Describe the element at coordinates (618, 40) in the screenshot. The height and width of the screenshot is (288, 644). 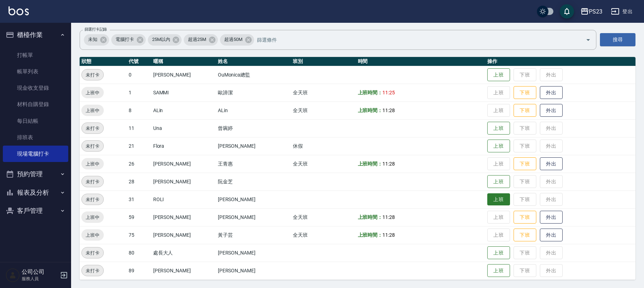
I see `button: 搜尋` at that location.